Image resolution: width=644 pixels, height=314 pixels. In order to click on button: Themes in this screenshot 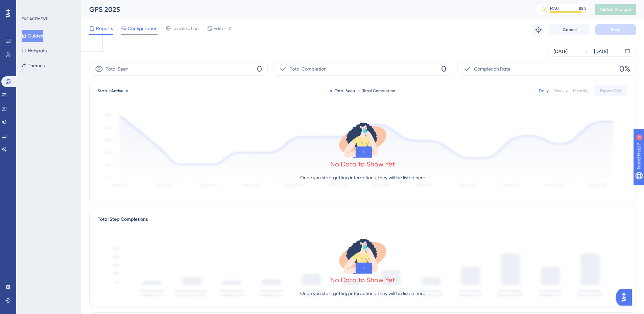, I will do `click(33, 65)`.